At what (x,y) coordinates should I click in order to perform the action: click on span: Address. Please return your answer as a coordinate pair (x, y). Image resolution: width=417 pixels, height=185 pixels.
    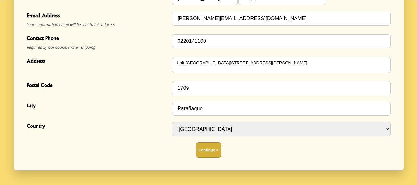
    Looking at the image, I should click on (98, 61).